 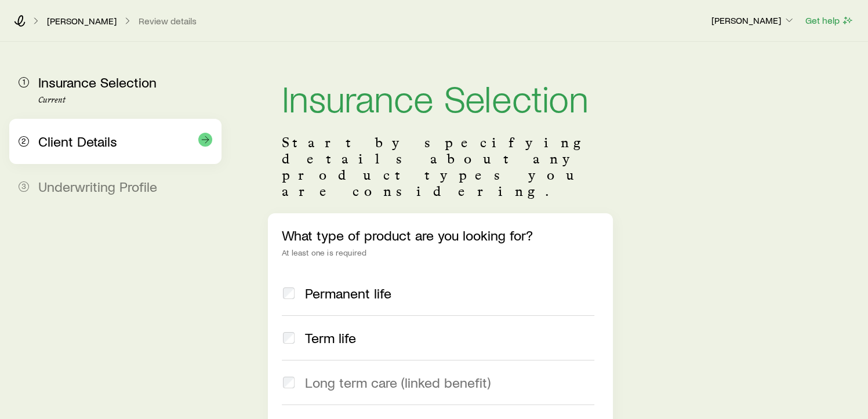 I want to click on p: Start by specifying details about any product types you are considering., so click(x=440, y=167).